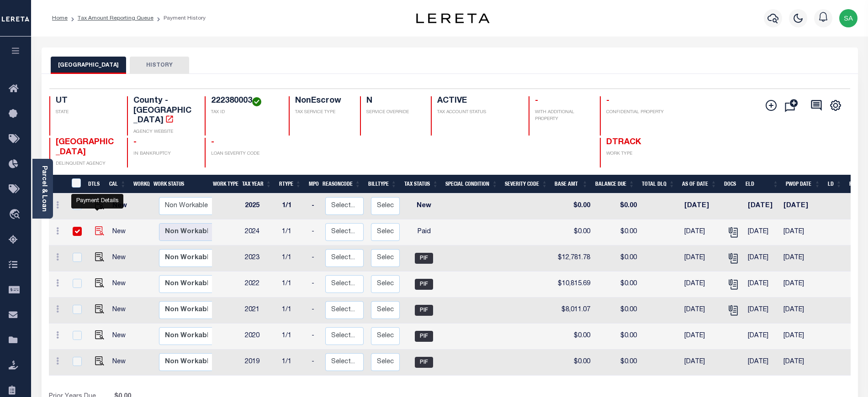 The width and height of the screenshot is (868, 397). I want to click on th: ReasonCode: activate to sort column ascending, so click(342, 184).